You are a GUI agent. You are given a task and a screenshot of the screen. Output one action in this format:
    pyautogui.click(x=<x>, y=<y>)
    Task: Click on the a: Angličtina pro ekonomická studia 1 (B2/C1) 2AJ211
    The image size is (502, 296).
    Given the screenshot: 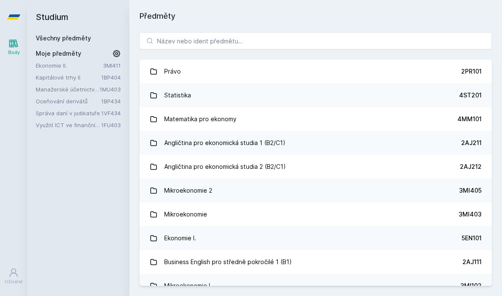 What is the action you would take?
    pyautogui.click(x=316, y=143)
    